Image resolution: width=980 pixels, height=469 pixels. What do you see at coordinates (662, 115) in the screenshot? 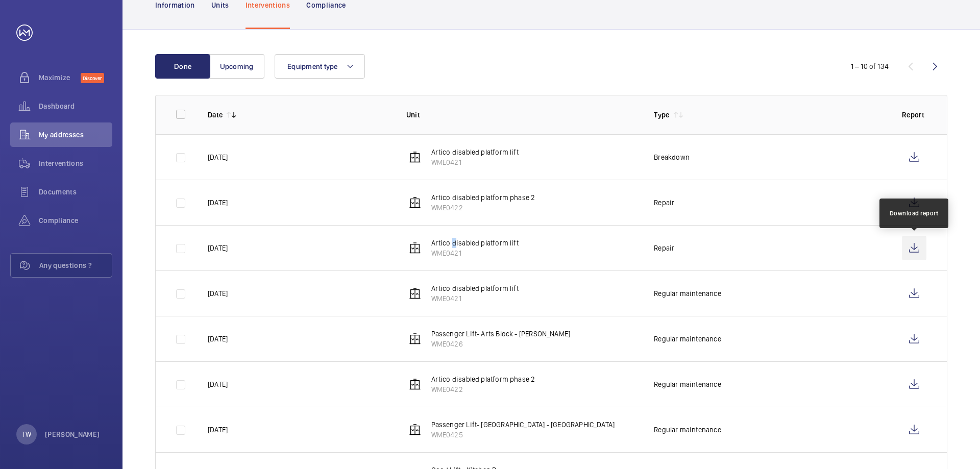
I see `p: Type` at bounding box center [662, 115].